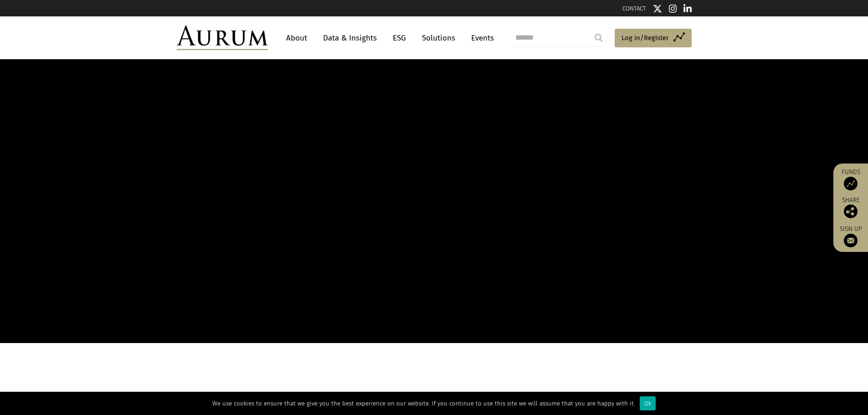 Image resolution: width=868 pixels, height=415 pixels. Describe the element at coordinates (634, 8) in the screenshot. I see `a: CONTACT` at that location.